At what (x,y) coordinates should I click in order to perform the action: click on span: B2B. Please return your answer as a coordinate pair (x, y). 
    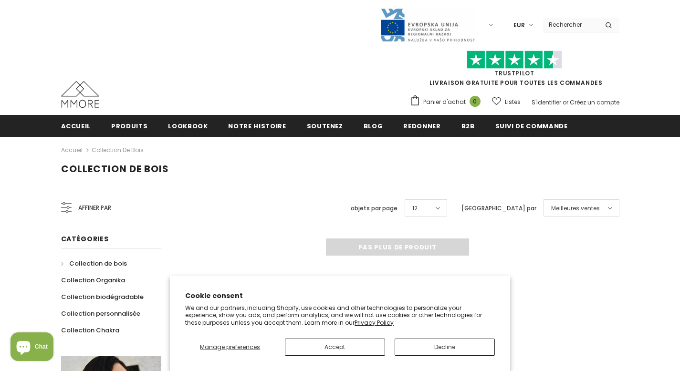
    Looking at the image, I should click on (468, 126).